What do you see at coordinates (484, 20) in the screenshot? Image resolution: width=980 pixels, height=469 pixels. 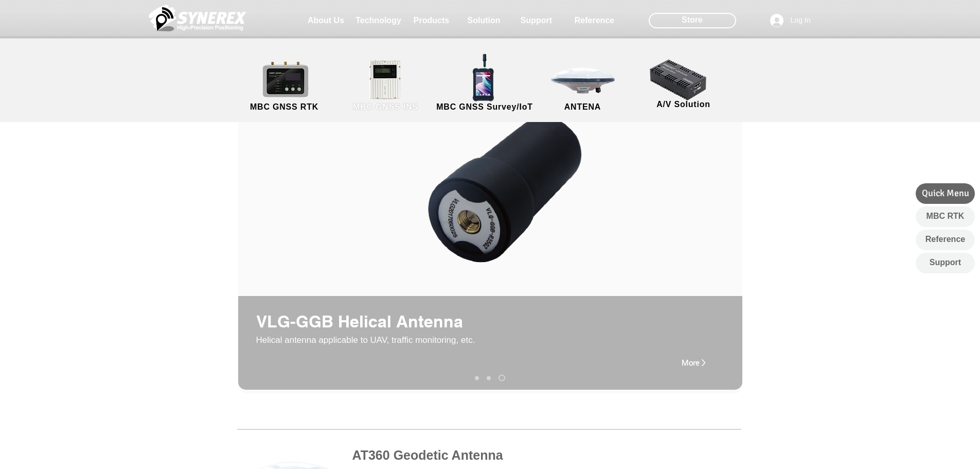 I see `span: Solution` at bounding box center [484, 20].